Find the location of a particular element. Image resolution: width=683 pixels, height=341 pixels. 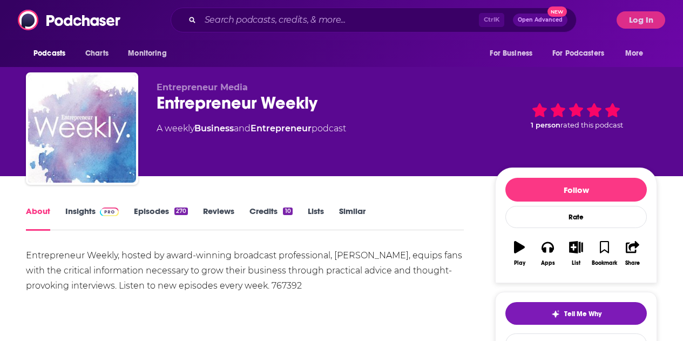

button: Apps is located at coordinates (547, 253).